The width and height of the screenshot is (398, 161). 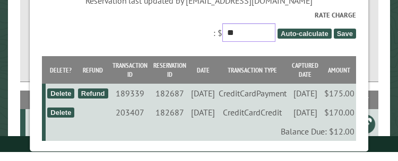 I want to click on label: Rate Charge, so click(x=199, y=24).